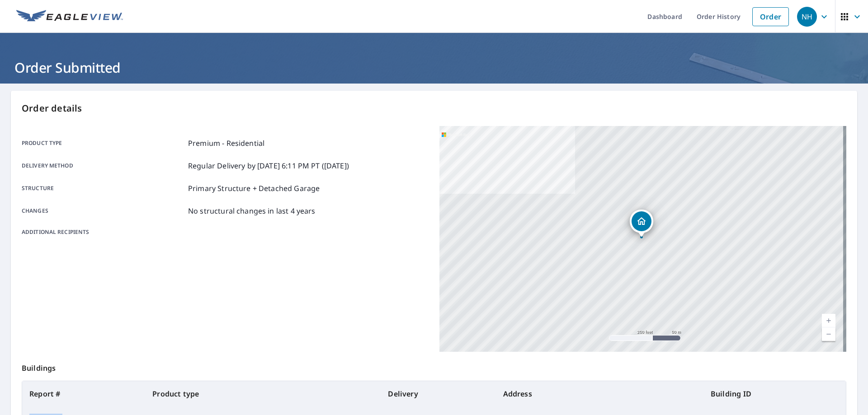 The height and width of the screenshot is (415, 868). What do you see at coordinates (262, 394) in the screenshot?
I see `th: Product type` at bounding box center [262, 394].